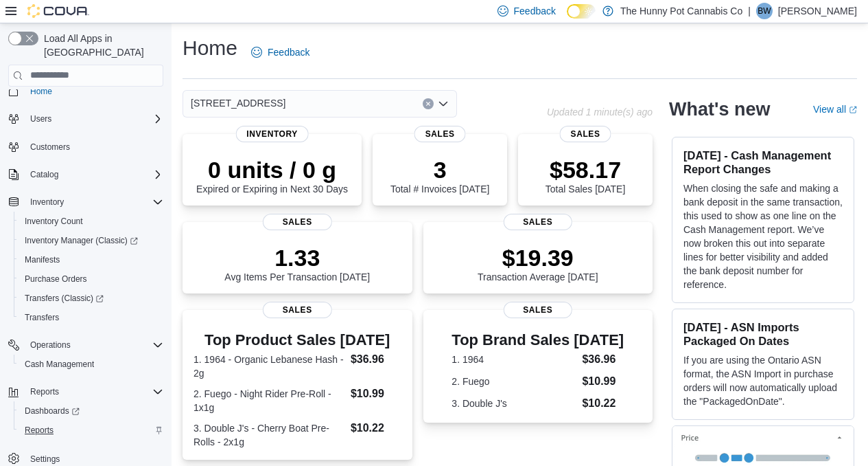 Image resolution: width=868 pixels, height=466 pixels. What do you see at coordinates (271, 175) in the screenshot?
I see `div: Expired or Expiring in Next 30 Days` at bounding box center [271, 175].